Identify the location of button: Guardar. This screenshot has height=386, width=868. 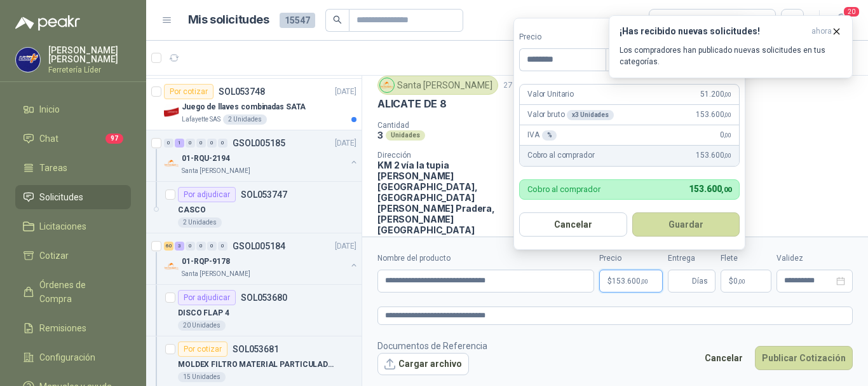
(686, 224).